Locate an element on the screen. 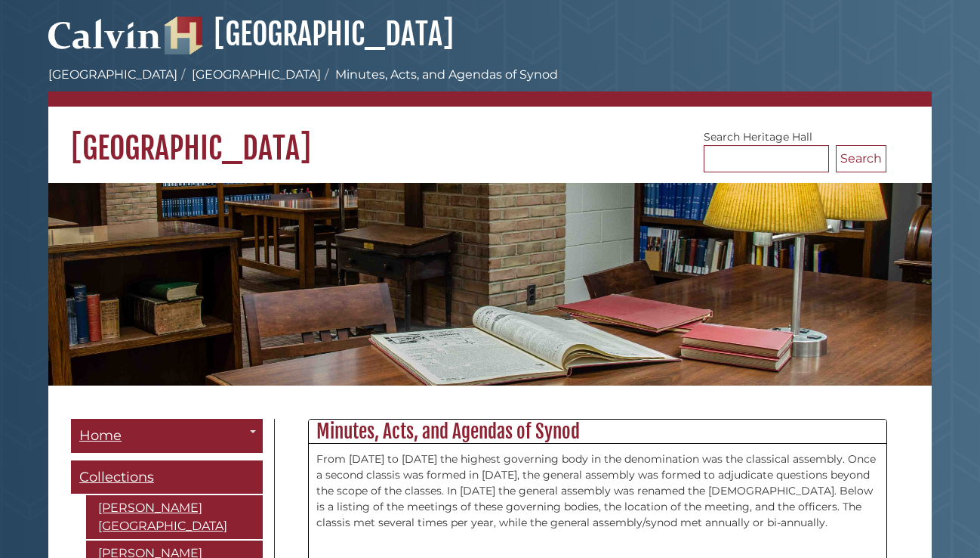 The height and width of the screenshot is (558, 980). a: Calvin University is located at coordinates (105, 42).